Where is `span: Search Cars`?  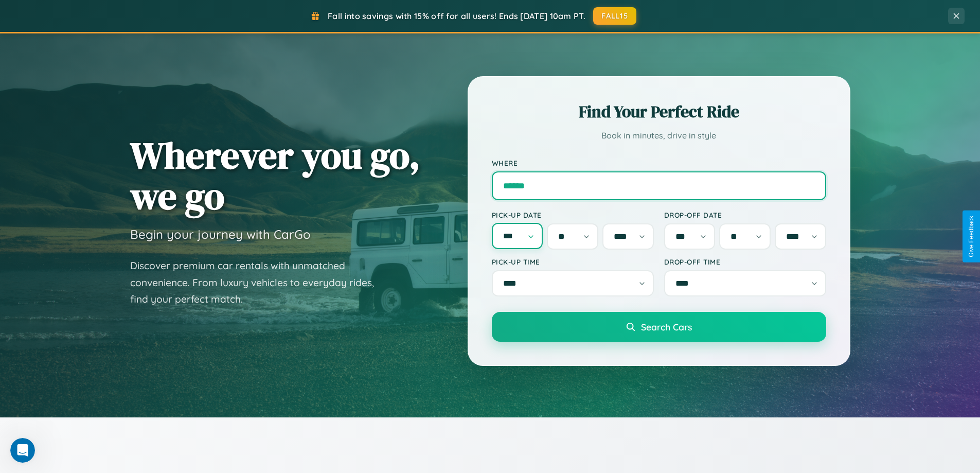
span: Search Cars is located at coordinates (667, 327).